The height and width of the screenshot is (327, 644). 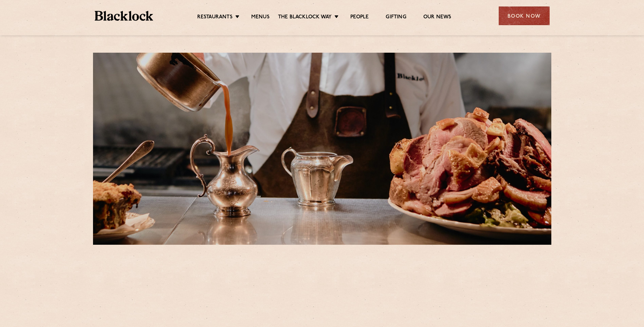 I want to click on a: Gifting, so click(x=396, y=18).